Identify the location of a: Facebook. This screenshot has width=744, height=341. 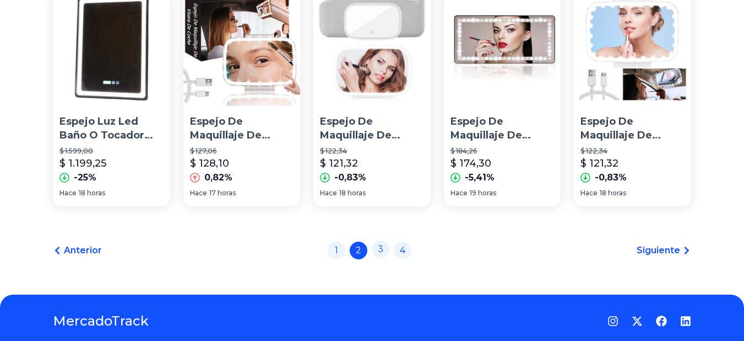
(662, 321).